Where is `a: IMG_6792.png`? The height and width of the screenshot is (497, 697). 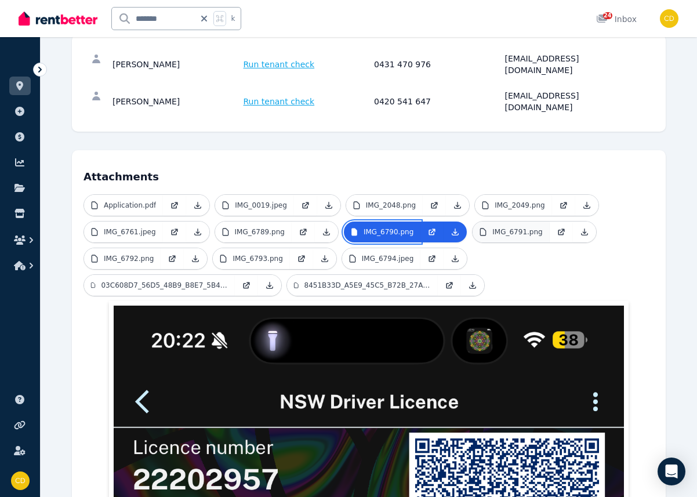 a: IMG_6792.png is located at coordinates (122, 259).